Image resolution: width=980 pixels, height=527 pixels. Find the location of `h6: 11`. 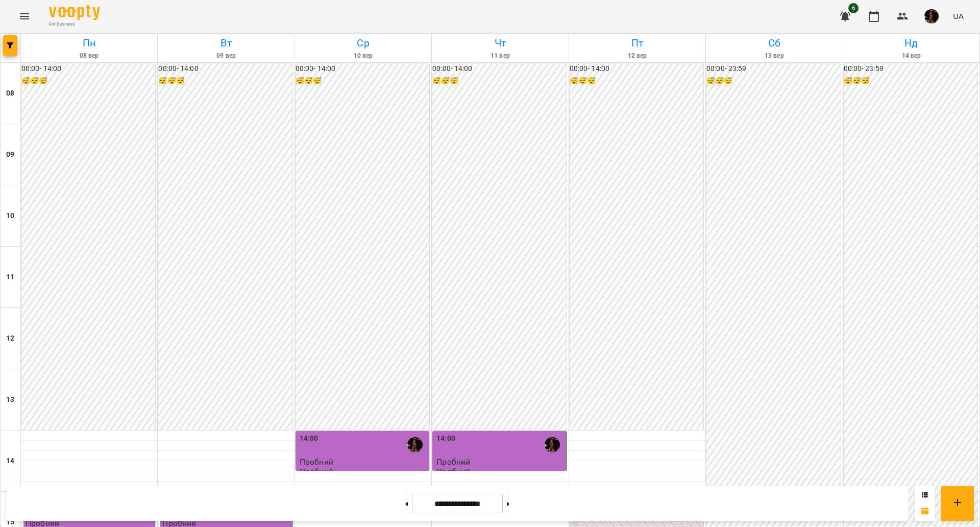

h6: 11 is located at coordinates (10, 277).